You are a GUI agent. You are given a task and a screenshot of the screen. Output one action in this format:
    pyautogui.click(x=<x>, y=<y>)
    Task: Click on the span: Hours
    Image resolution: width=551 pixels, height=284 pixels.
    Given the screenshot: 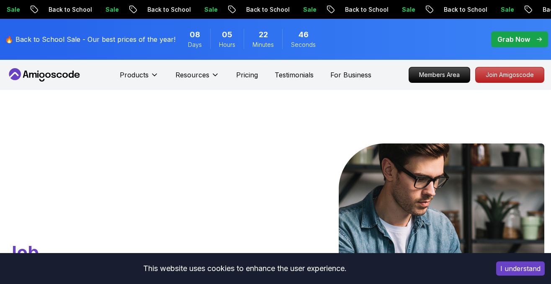 What is the action you would take?
    pyautogui.click(x=227, y=45)
    